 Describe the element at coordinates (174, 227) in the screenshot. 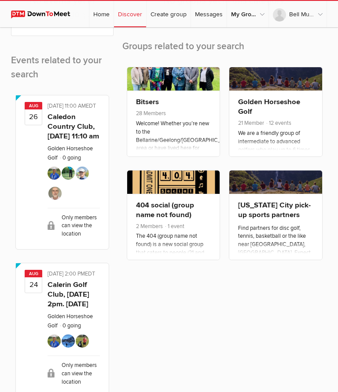

I see `span: 1 event` at that location.